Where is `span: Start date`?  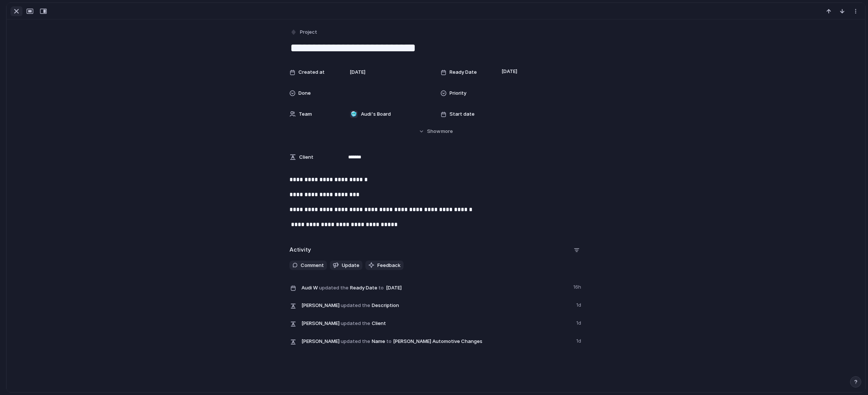
span: Start date is located at coordinates (462, 114).